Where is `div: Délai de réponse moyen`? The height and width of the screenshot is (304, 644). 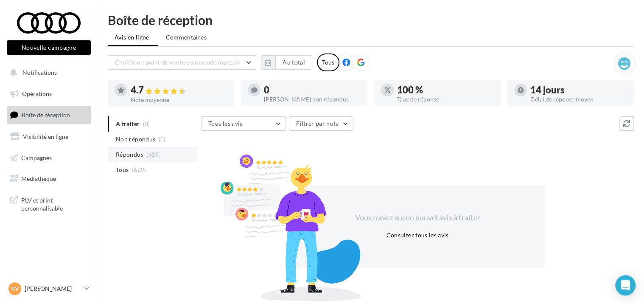
div: Délai de réponse moyen is located at coordinates (579, 100).